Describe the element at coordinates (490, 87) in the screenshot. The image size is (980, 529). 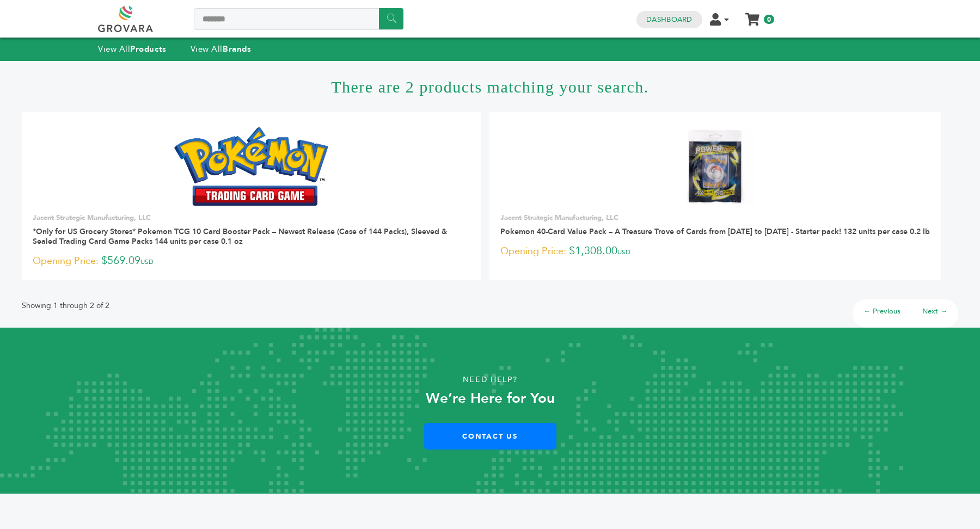
I see `h1: There are 2 products matching your search.` at that location.